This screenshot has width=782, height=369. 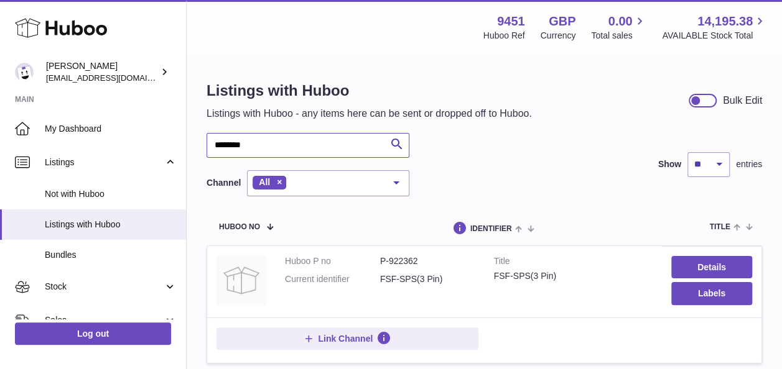 I want to click on span: Not with Huboo, so click(x=111, y=194).